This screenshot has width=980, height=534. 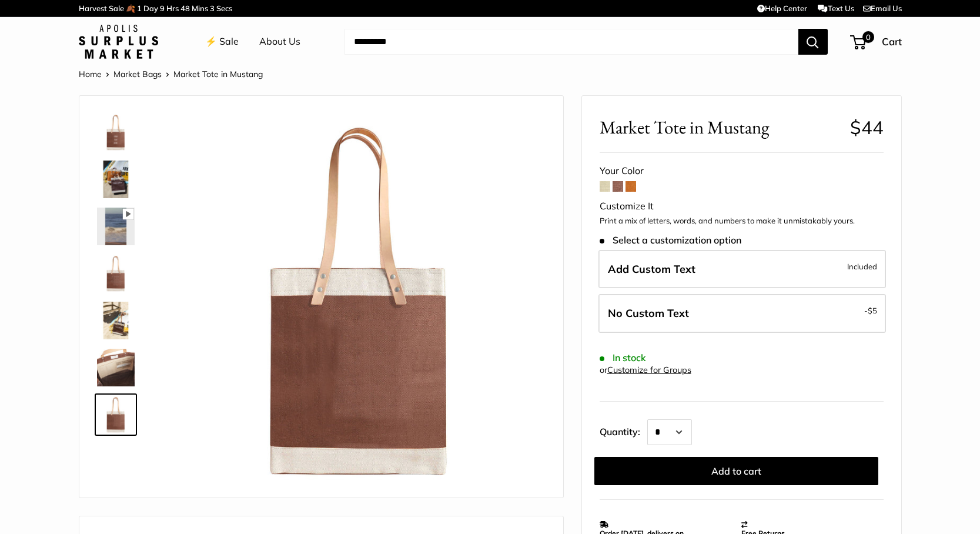 What do you see at coordinates (882, 8) in the screenshot?
I see `a: Email Us` at bounding box center [882, 8].